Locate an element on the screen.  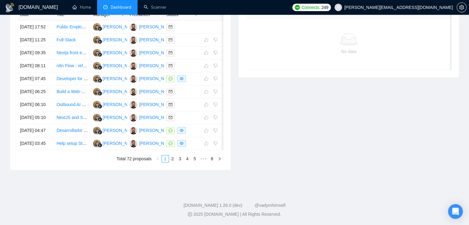
button: setting is located at coordinates (462, 7).